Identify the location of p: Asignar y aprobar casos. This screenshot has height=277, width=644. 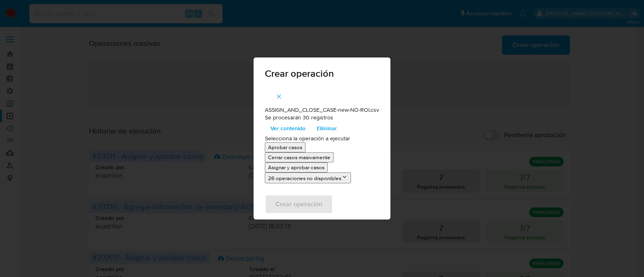
(296, 167).